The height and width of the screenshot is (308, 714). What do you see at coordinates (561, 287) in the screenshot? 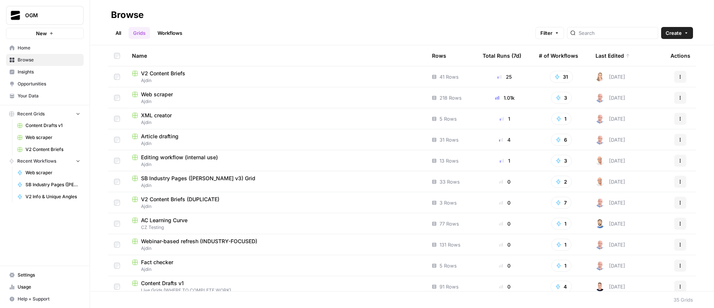
I see `button: 4` at bounding box center [561, 287].